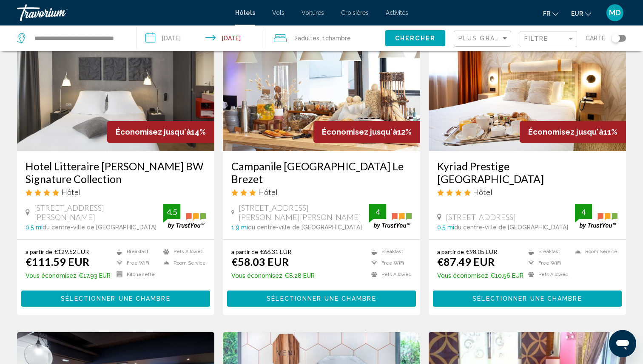  I want to click on span: MD, so click(615, 13).